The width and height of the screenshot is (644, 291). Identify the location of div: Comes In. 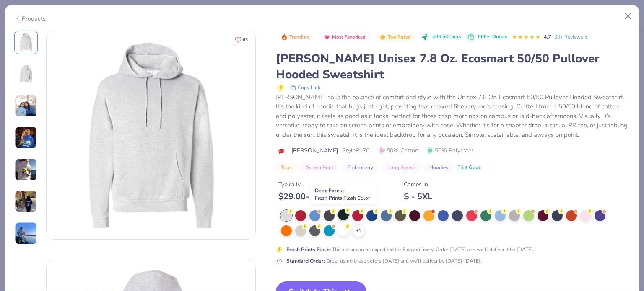
(418, 184).